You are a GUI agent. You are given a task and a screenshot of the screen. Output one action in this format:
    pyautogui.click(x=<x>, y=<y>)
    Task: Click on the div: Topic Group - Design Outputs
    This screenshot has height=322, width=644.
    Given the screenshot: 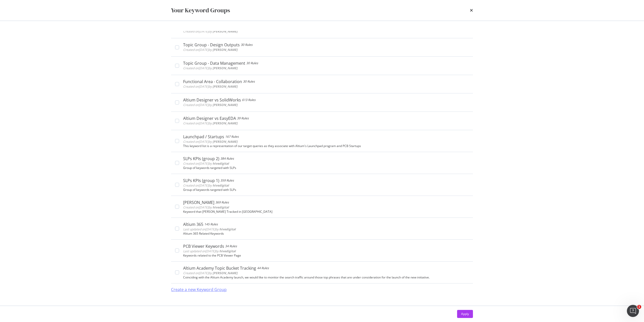 What is the action you would take?
    pyautogui.click(x=211, y=45)
    